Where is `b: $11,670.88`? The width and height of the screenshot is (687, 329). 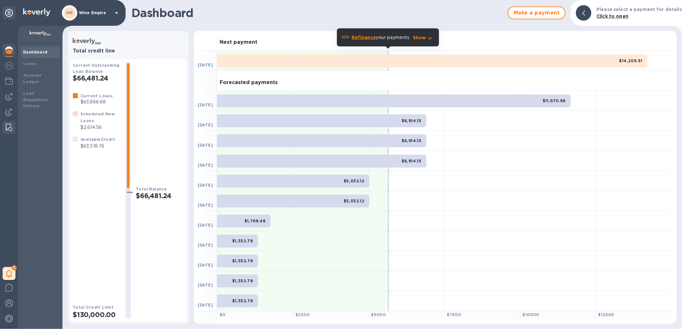 b: $11,670.88 is located at coordinates (554, 101).